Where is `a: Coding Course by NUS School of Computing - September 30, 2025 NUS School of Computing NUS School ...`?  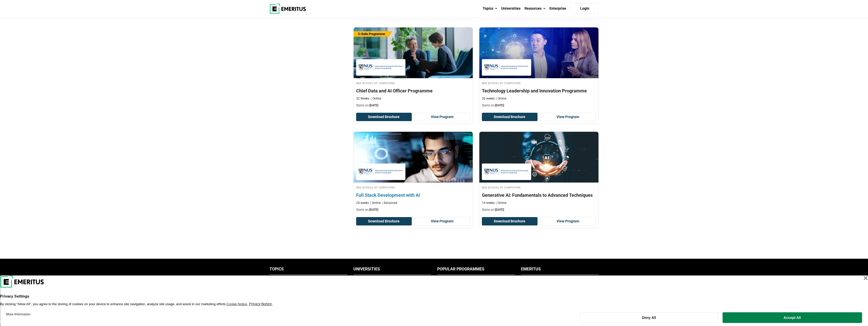
a: Coding Course by NUS School of Computing - September 30, 2025 NUS School of Computing NUS School ... is located at coordinates (413, 173).